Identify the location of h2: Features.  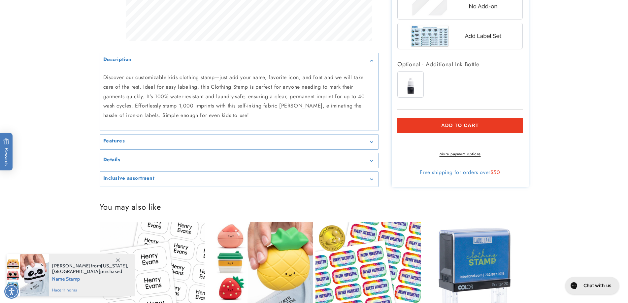
(114, 141).